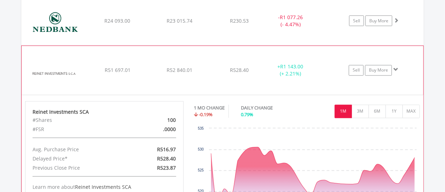 Image resolution: width=445 pixels, height=192 pixels. Describe the element at coordinates (103, 187) in the screenshot. I see `span: Reinet Investments SCA` at that location.